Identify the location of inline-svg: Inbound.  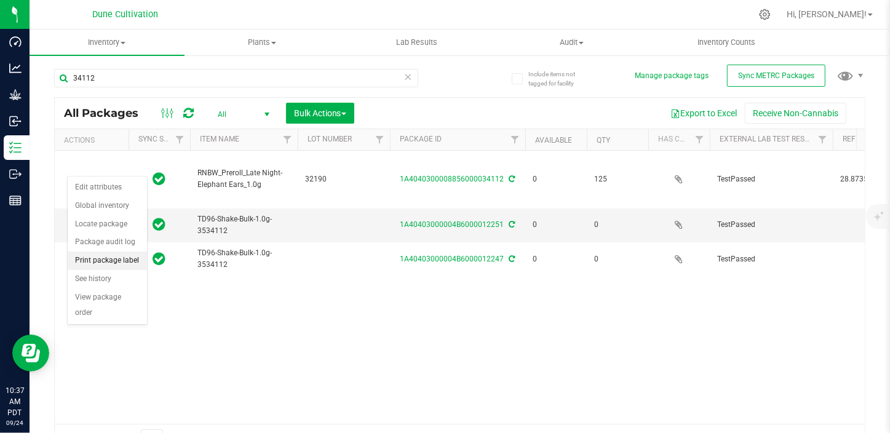
(15, 121).